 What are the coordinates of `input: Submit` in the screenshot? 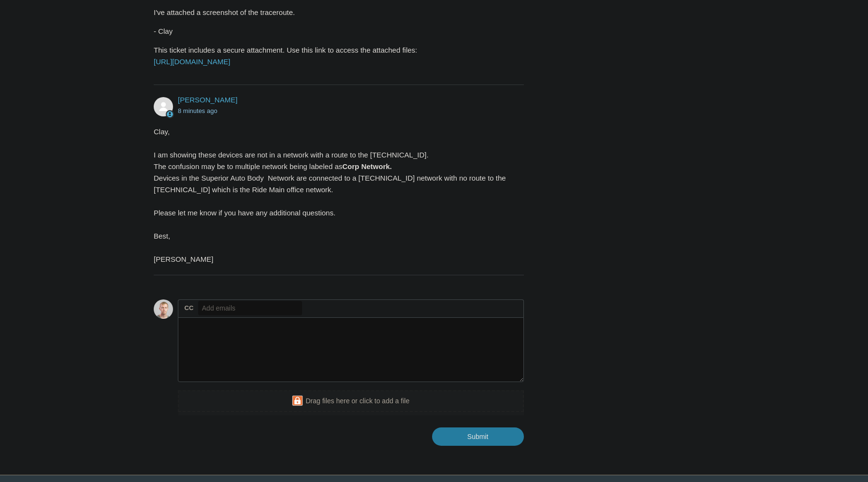 It's located at (478, 437).